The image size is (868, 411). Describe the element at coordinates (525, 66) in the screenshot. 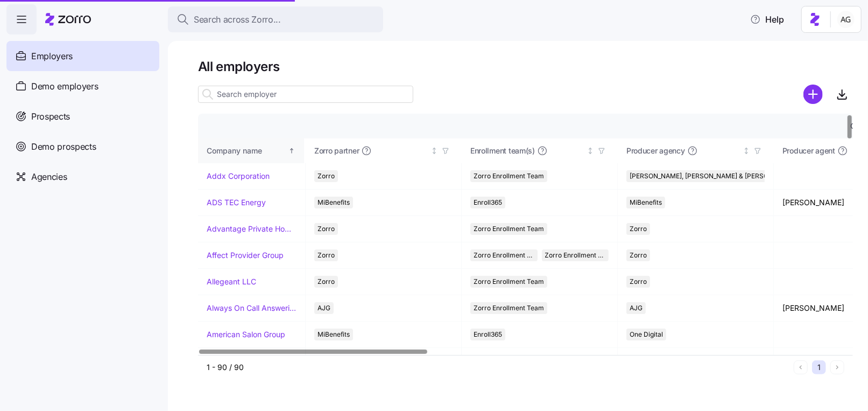

I see `h1: All employers` at that location.